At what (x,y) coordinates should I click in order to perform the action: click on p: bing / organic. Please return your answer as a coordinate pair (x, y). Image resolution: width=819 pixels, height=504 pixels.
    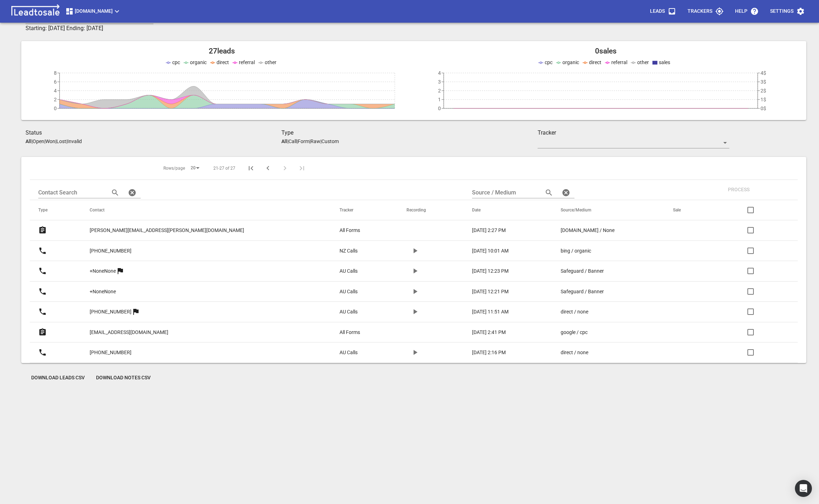
    Looking at the image, I should click on (576, 251).